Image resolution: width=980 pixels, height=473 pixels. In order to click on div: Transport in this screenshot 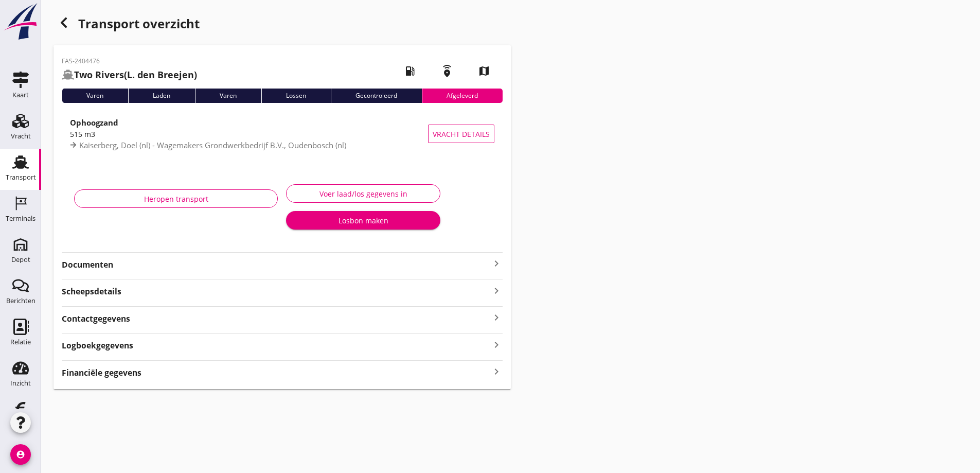, I will do `click(21, 177)`.